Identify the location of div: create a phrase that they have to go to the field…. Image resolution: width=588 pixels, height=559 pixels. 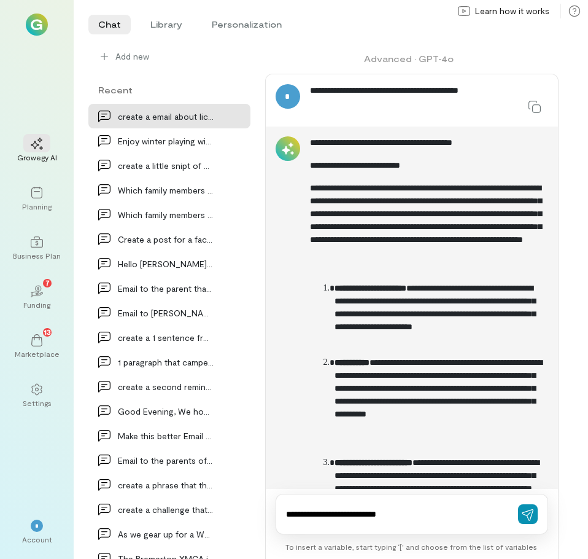
(166, 484).